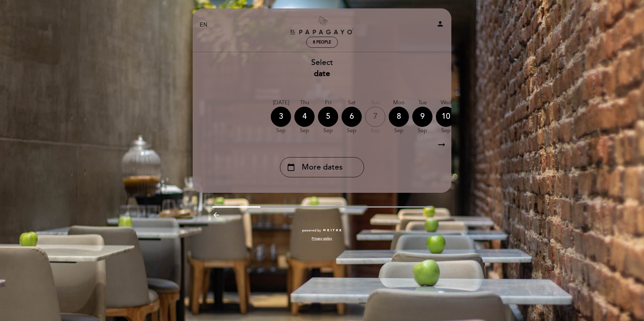 This screenshot has width=644, height=321. What do you see at coordinates (322, 230) in the screenshot?
I see `a: powered by` at bounding box center [322, 230].